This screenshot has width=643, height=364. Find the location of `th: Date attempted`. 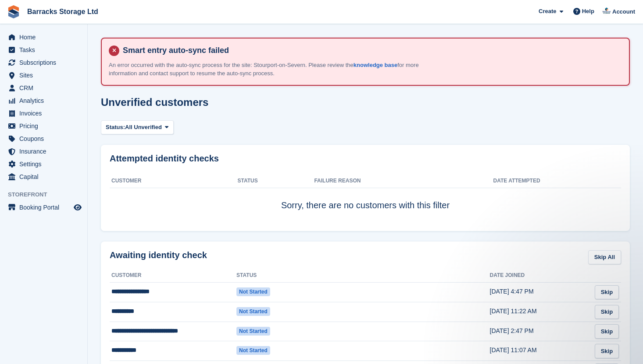

th: Date attempted is located at coordinates (544, 181).